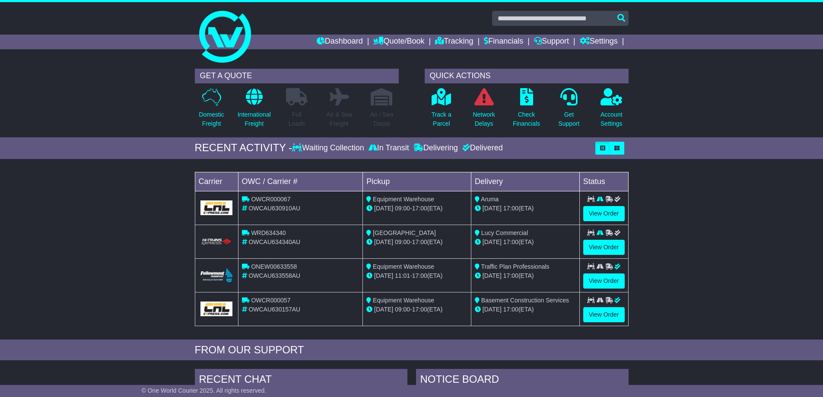  Describe the element at coordinates (522, 381) in the screenshot. I see `div: NOTICE BOARD` at that location.